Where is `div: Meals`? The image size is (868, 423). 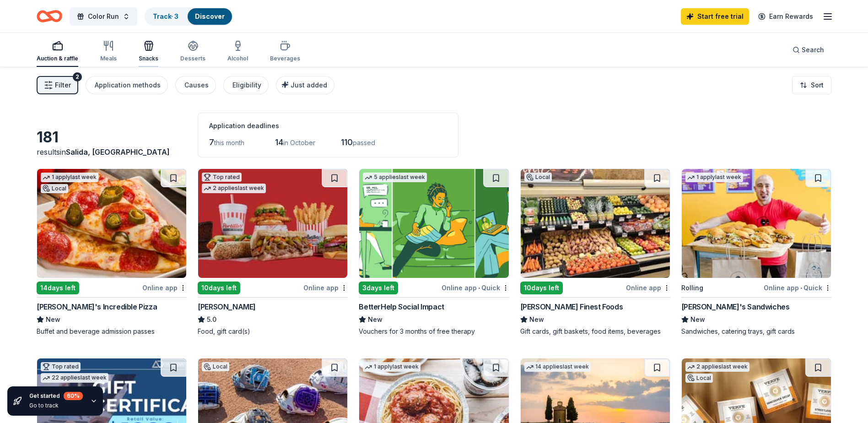 div: Meals is located at coordinates (108, 59).